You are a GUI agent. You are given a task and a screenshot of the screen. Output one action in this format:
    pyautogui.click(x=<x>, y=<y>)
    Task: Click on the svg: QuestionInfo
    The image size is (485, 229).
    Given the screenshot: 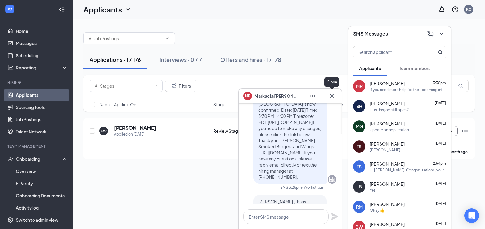 What is the action you would take?
    pyautogui.click(x=455, y=9)
    